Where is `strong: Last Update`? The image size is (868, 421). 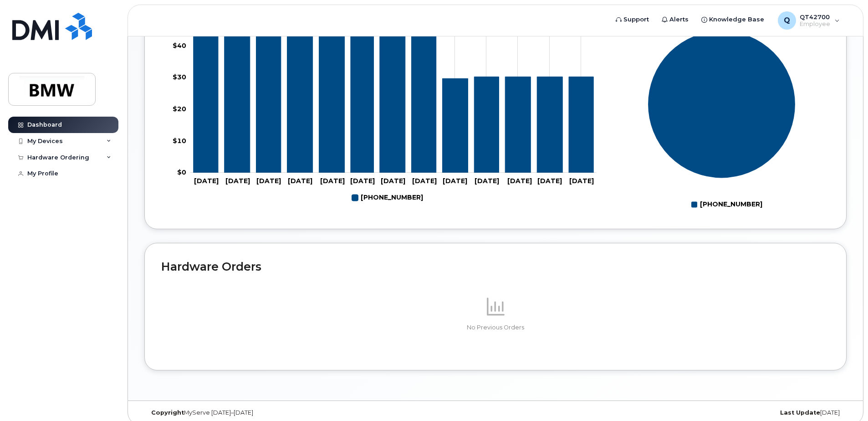
strong: Last Update is located at coordinates (800, 413).